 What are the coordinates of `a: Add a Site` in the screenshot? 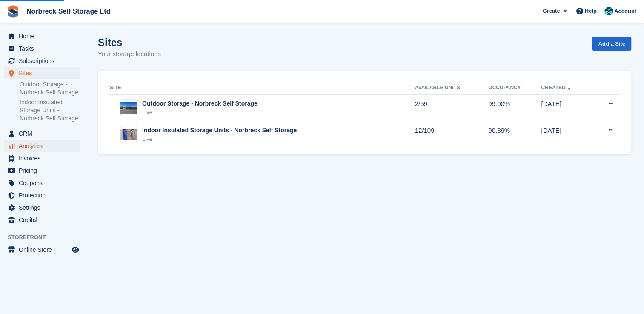 It's located at (612, 43).